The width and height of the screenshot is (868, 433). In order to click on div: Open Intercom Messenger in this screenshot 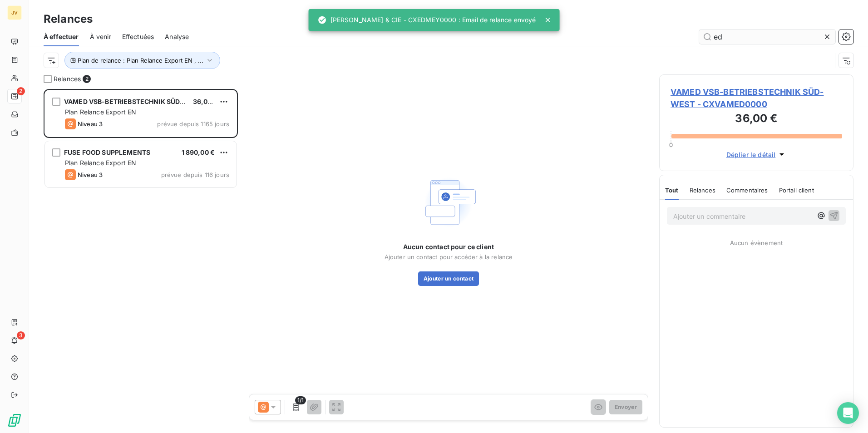, I will do `click(848, 413)`.